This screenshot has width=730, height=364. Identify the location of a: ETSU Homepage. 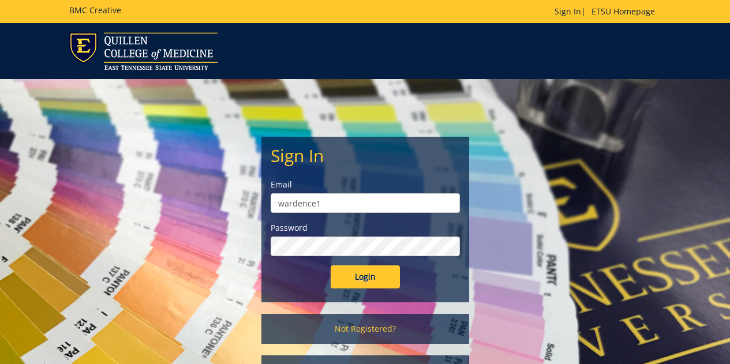
(624, 11).